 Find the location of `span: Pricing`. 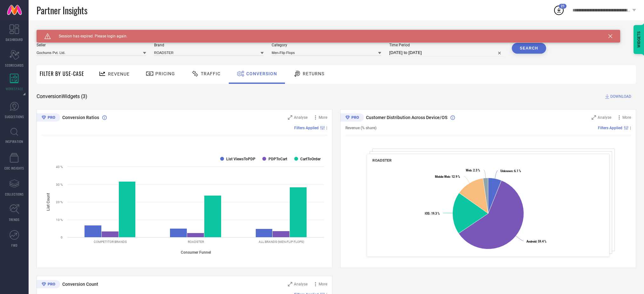

span: Pricing is located at coordinates (166, 74).